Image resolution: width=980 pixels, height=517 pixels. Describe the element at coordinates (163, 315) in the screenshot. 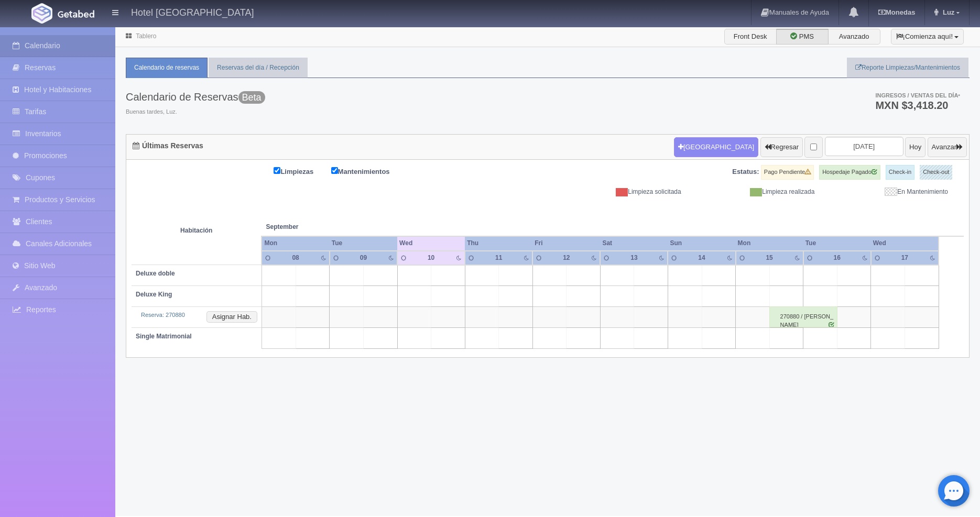

I see `a: Reserva: 270880` at that location.